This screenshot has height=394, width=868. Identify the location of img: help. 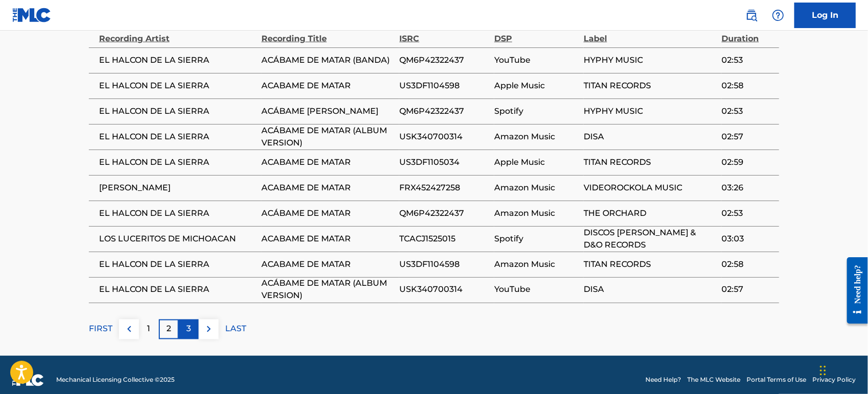
(778, 15).